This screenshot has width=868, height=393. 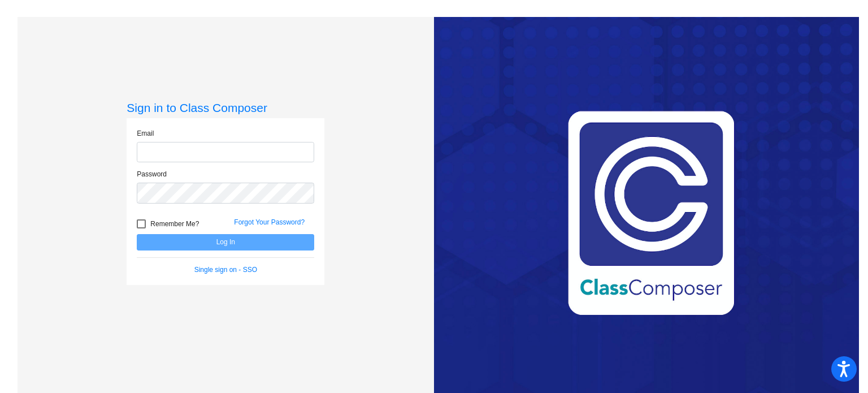 I want to click on label: Password, so click(x=151, y=174).